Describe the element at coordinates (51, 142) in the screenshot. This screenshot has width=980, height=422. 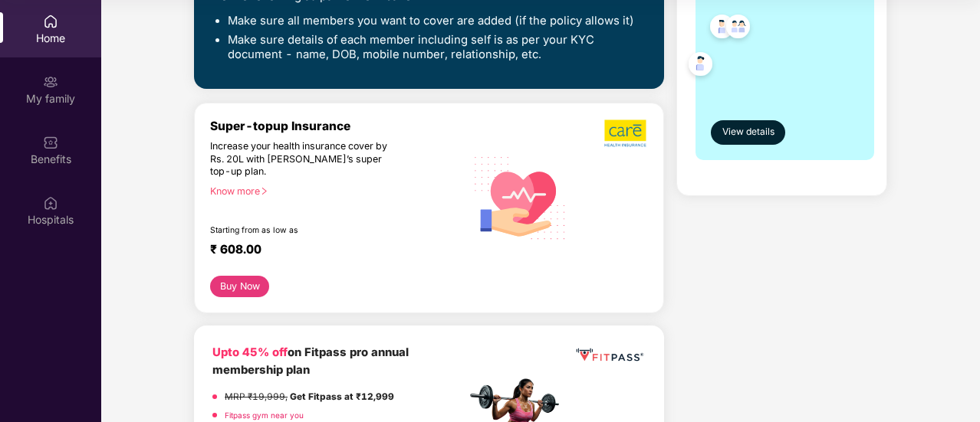
I see `img: svg+xml;base64,PHN2ZyBpZD0iQmVuZWZpdHMiIHhtbG5zPSJodHRwOi8vd3d3LnczLm9yZy8yMDAwL3N2ZyIgd2lkdGg9Ij...` at that location.